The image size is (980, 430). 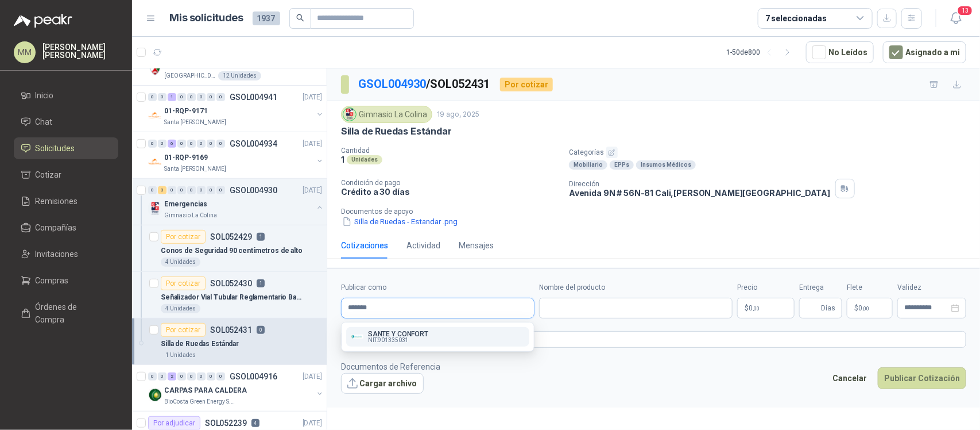 What do you see at coordinates (924, 52) in the screenshot?
I see `button: Asignado a mi` at bounding box center [924, 52].